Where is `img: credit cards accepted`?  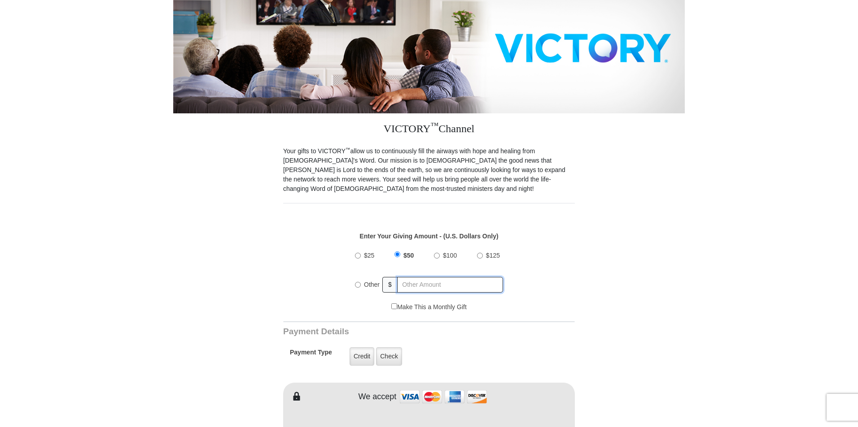 img: credit cards accepted is located at coordinates (443, 397).